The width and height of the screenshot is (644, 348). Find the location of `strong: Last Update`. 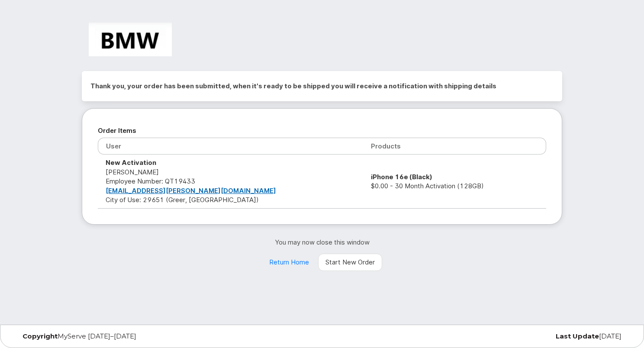

strong: Last Update is located at coordinates (577, 336).